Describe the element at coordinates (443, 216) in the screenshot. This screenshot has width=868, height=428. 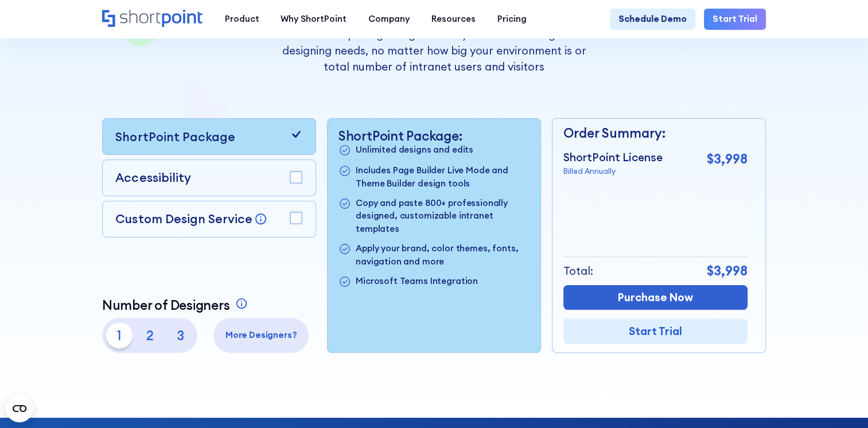
I see `p: Copy and paste 800+ professionally designed, customizable intranet templates` at that location.